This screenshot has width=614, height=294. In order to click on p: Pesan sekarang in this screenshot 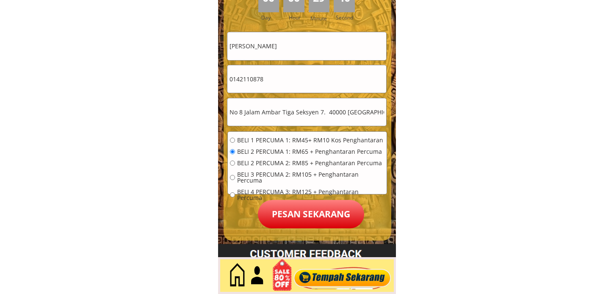, I will do `click(311, 214)`.